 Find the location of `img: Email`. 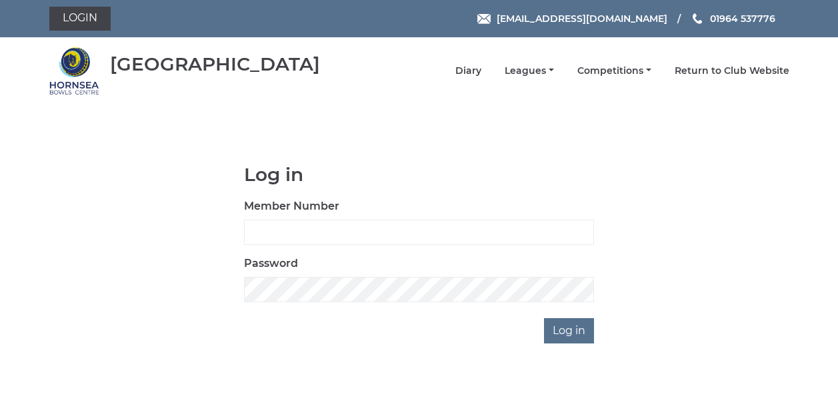

img: Email is located at coordinates (484, 19).